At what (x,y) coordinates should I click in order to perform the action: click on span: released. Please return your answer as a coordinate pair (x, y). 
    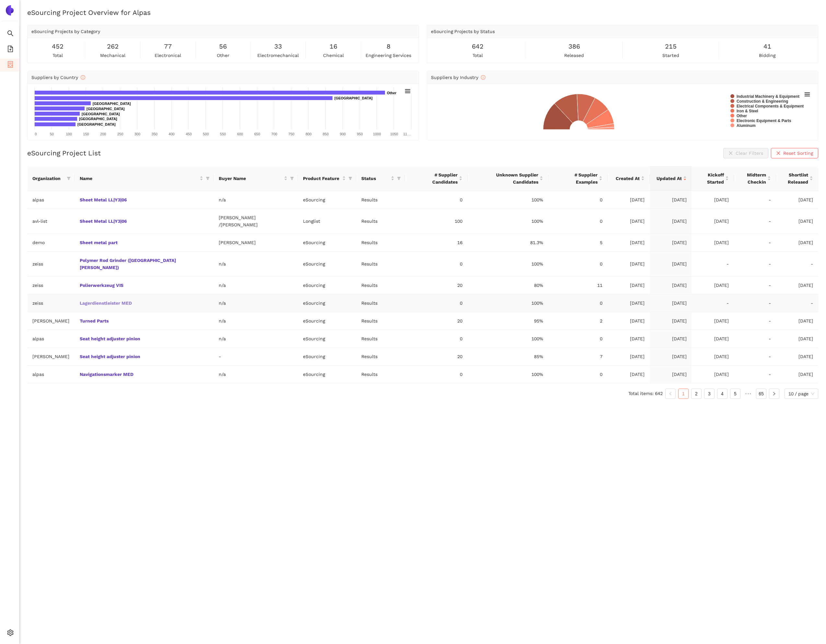
    Looking at the image, I should click on (574, 56).